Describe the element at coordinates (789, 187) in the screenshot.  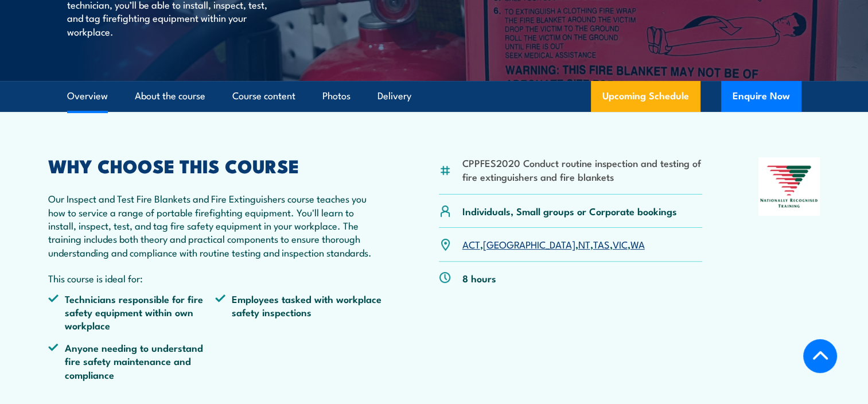
I see `img: Nationally Recognised Training logo.` at that location.